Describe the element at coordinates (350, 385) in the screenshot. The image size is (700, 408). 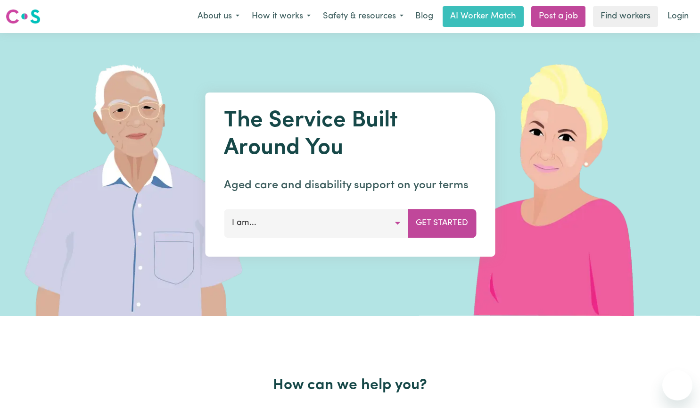
I see `h2: How can we help you?` at that location.